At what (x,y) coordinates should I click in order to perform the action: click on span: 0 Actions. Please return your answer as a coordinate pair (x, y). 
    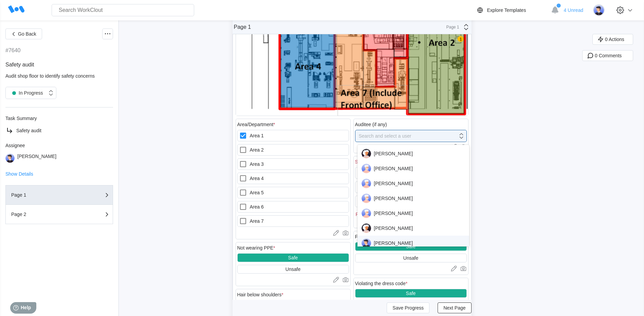
    Looking at the image, I should click on (614, 40).